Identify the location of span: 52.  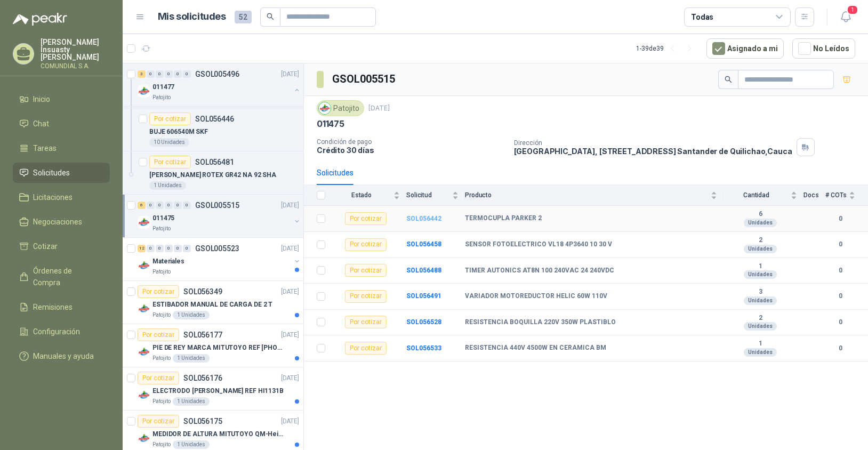
(243, 17).